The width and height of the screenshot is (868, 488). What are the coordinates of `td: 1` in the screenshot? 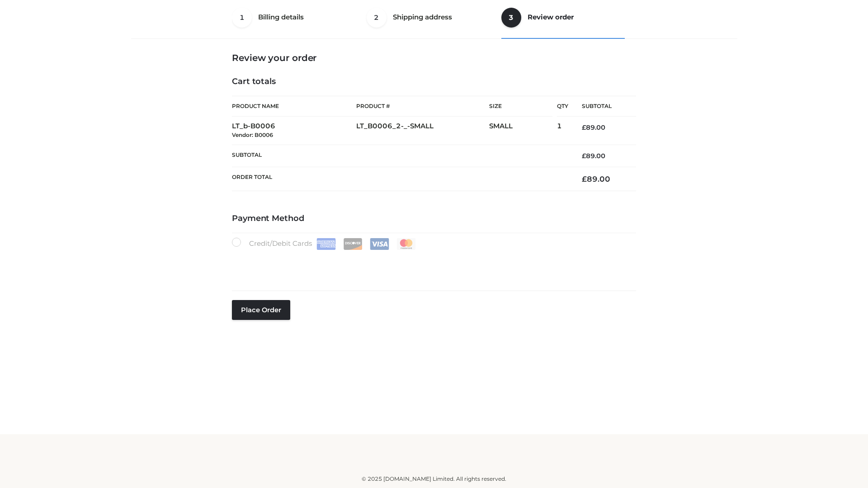 It's located at (562, 131).